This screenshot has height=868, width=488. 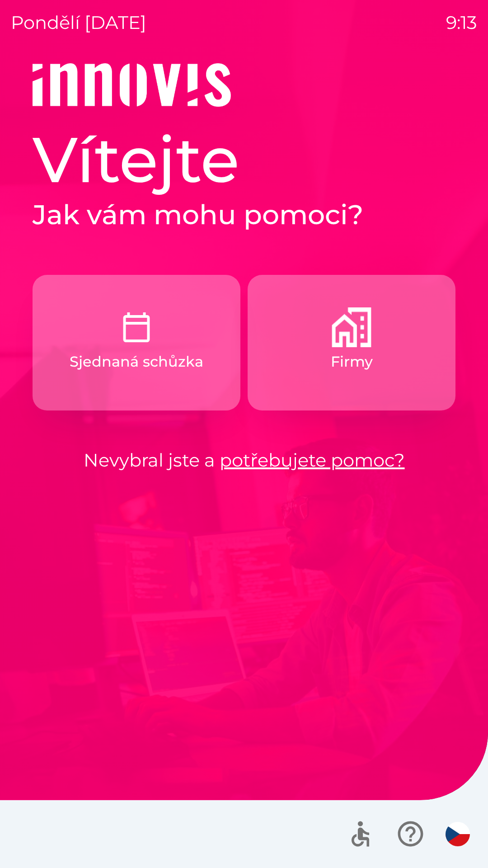 What do you see at coordinates (352, 343) in the screenshot?
I see `button: Firmy` at bounding box center [352, 343].